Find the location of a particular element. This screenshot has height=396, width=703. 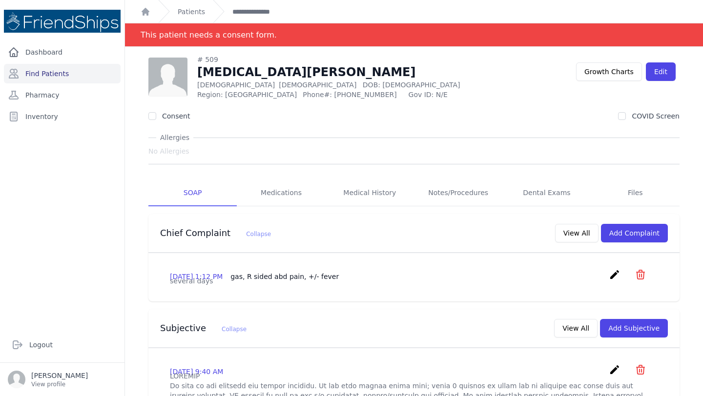

a: Edit is located at coordinates (660, 72).